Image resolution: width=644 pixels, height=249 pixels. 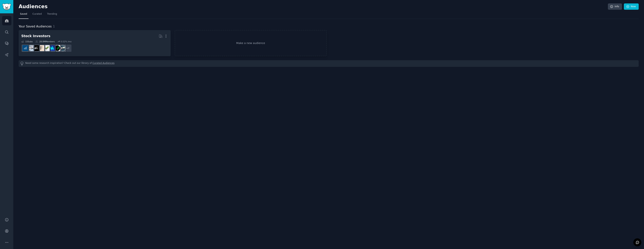 What do you see at coordinates (36, 48) in the screenshot?
I see `img: FinancialCareers` at bounding box center [36, 48].